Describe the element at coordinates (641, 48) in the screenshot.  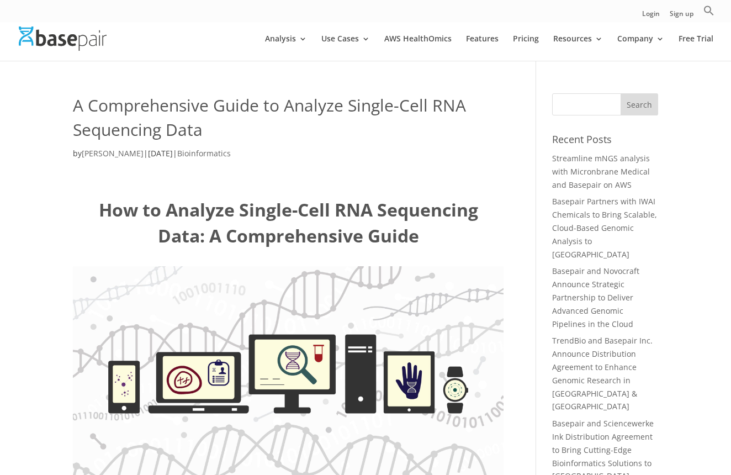
I see `a: Company` at that location.